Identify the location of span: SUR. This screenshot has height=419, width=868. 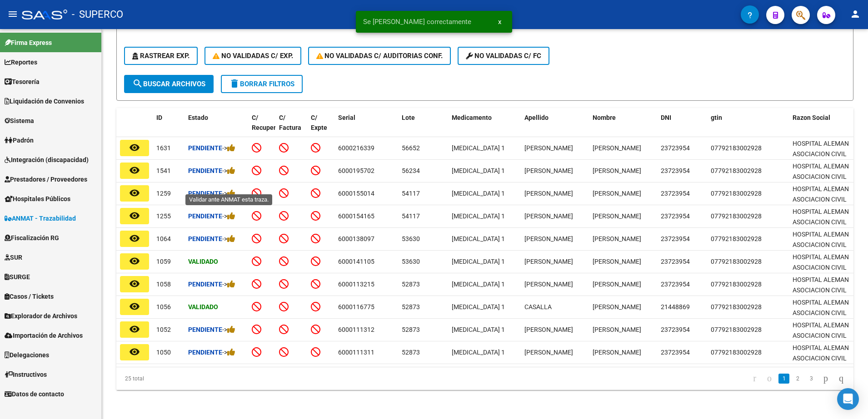
(14, 258).